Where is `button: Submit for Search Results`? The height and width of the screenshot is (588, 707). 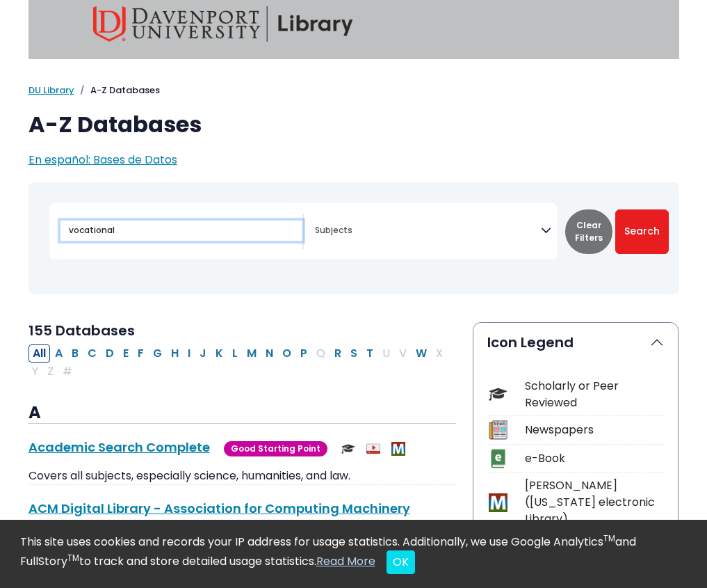
button: Submit for Search Results is located at coordinates (642, 231).